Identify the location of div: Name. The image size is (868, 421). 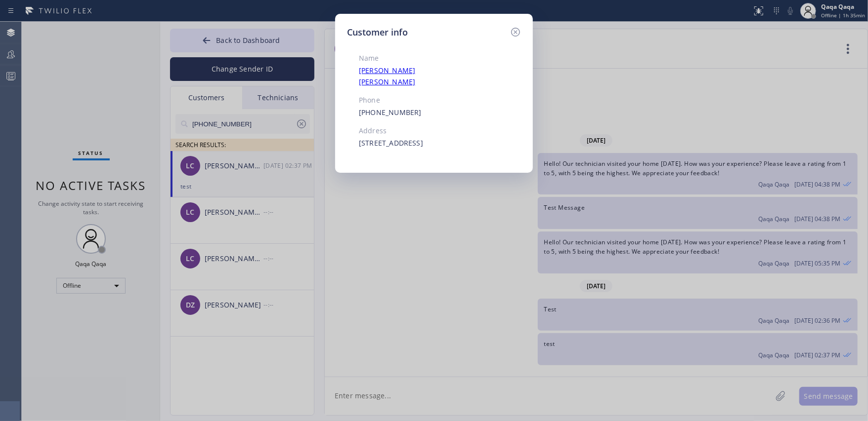
(415, 58).